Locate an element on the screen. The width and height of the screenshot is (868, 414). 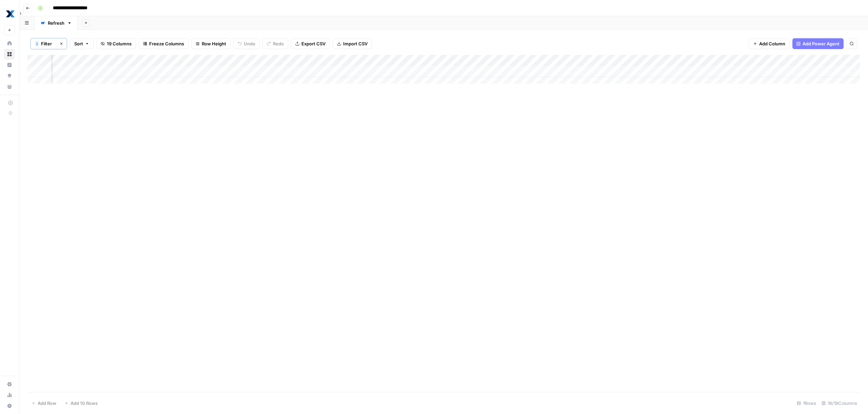
span: Import CSV is located at coordinates (355, 43).